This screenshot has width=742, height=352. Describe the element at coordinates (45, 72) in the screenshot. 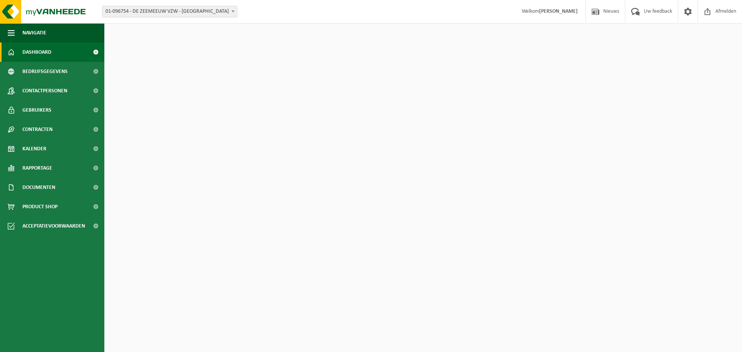

I see `span: Bedrijfsgegevens` at that location.